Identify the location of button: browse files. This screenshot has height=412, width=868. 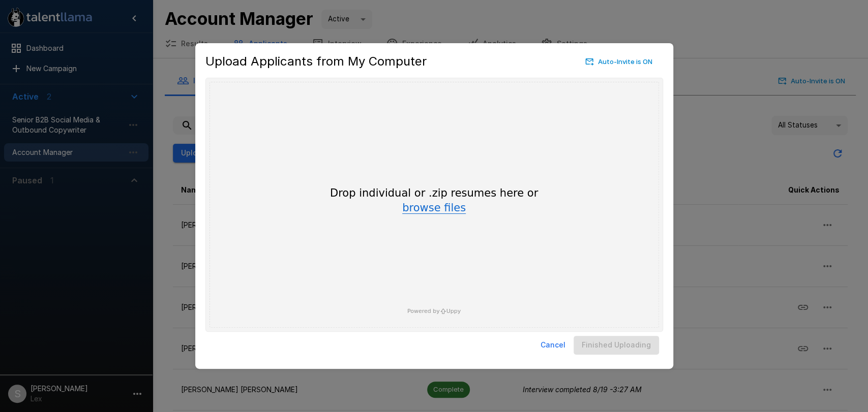
(434, 208).